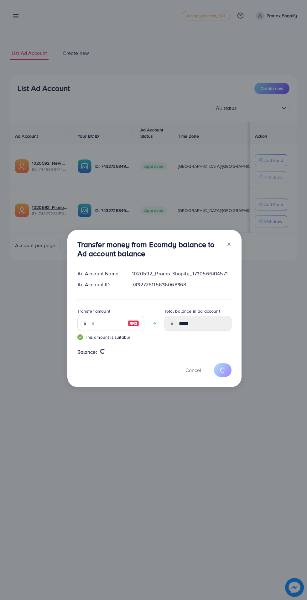 The image size is (307, 600). I want to click on small: This amount is suitable, so click(111, 337).